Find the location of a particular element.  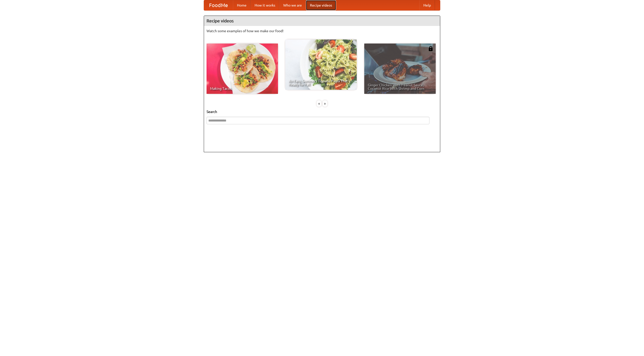

a: An Easy, Summery Tomato Pasta That's Ready for Fall is located at coordinates (321, 64).